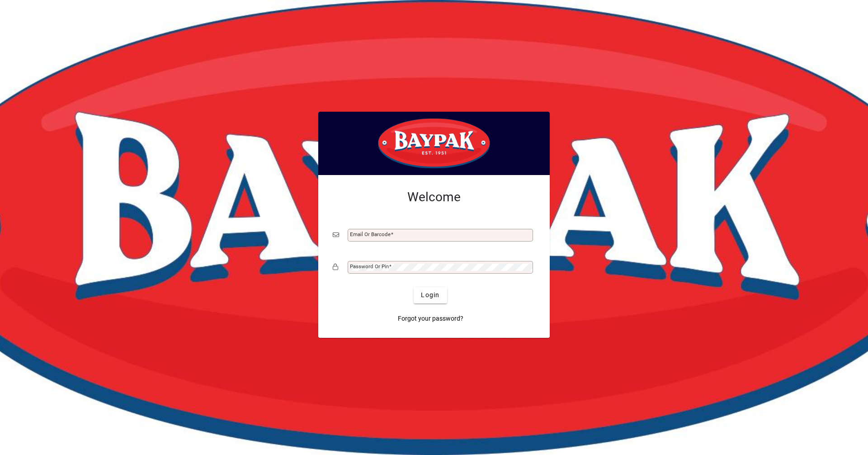 This screenshot has height=455, width=868. What do you see at coordinates (431, 318) in the screenshot?
I see `a: Forgot your password?` at bounding box center [431, 318].